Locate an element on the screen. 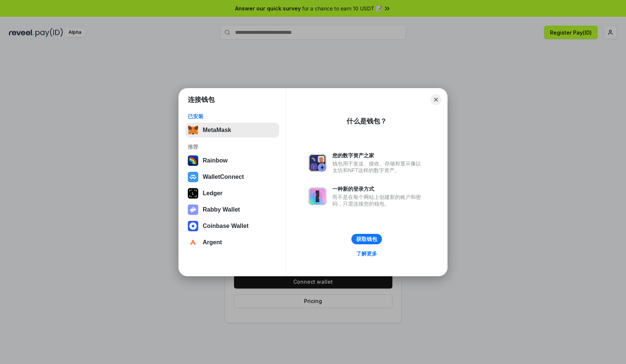 The width and height of the screenshot is (626, 364). div: MetaMask is located at coordinates (217, 130).